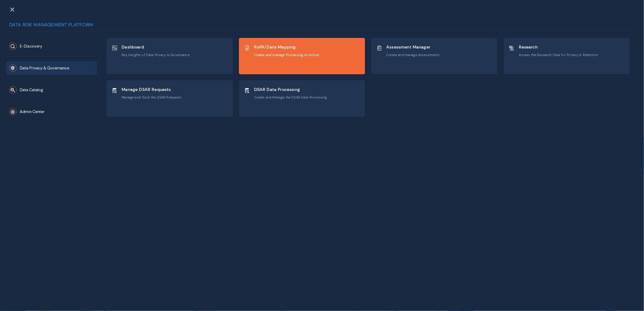 Image resolution: width=644 pixels, height=311 pixels. What do you see at coordinates (52, 90) in the screenshot?
I see `button: Data Catalog` at bounding box center [52, 90].